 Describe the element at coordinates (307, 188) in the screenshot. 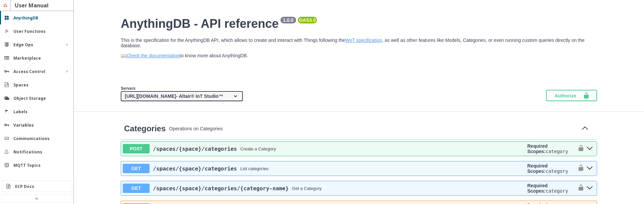

I see `div: Get a Category` at that location.